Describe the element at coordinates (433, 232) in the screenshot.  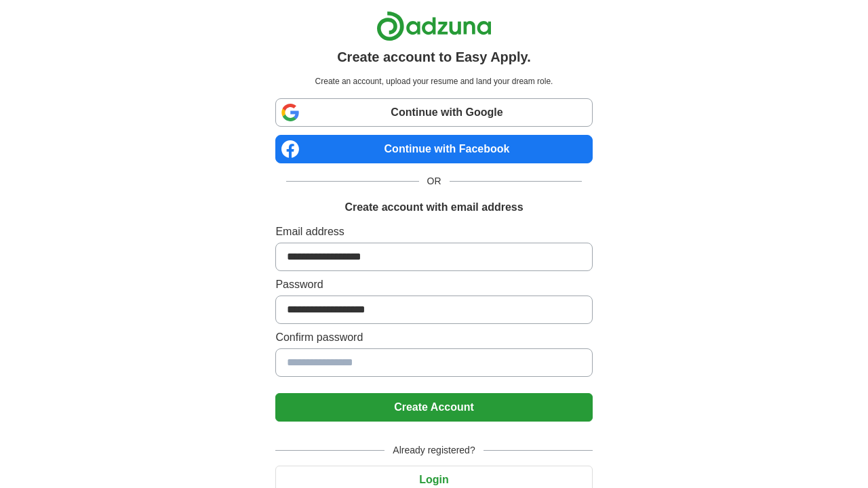
I see `label: Email address` at that location.